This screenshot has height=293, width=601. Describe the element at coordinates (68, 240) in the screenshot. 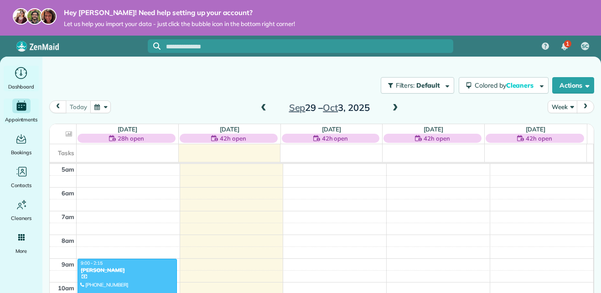

I see `span: 8am` at that location.